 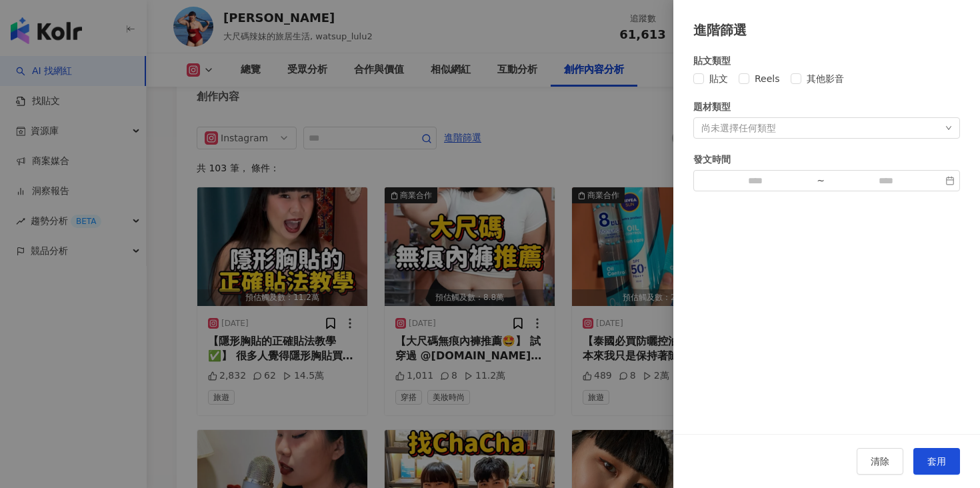 What do you see at coordinates (827, 30) in the screenshot?
I see `div: 進階篩選` at bounding box center [827, 30].